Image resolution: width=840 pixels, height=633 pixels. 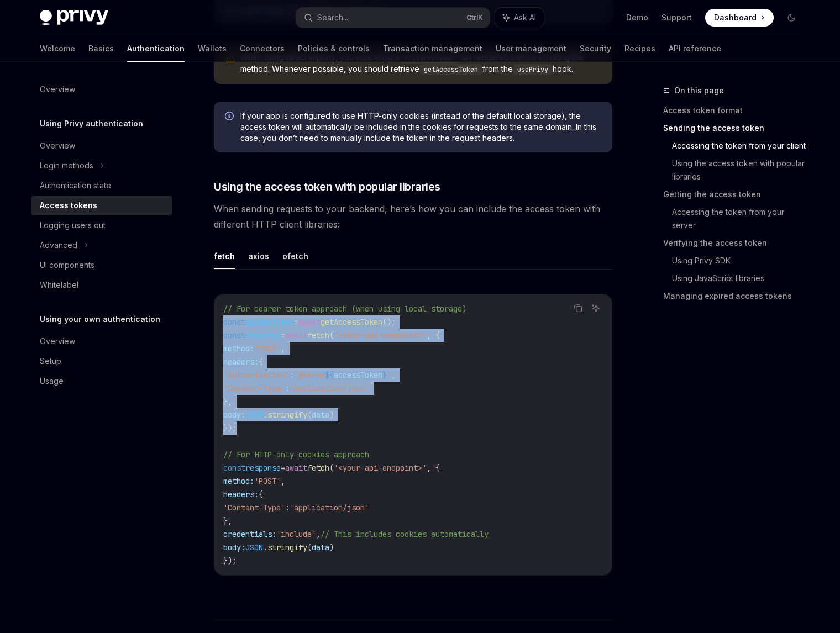 What do you see at coordinates (740, 218) in the screenshot?
I see `a: Accessing the token from your server` at bounding box center [740, 218].